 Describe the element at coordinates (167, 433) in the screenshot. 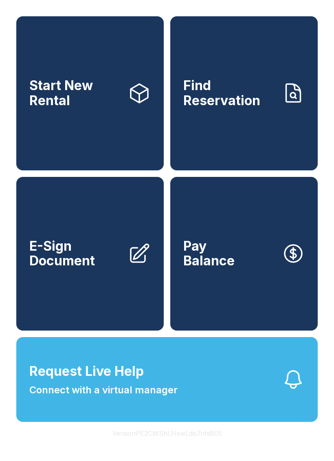

I see `button: VersionPE2CWShLHxwLdo7nhiB05` at that location.